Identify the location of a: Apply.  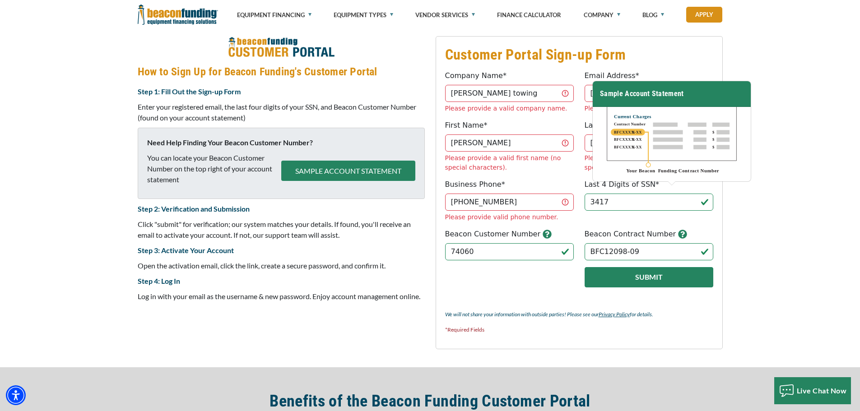
(704, 14).